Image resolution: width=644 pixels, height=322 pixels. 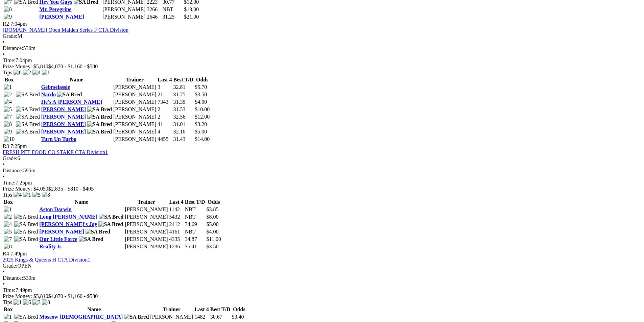 What do you see at coordinates (56, 87) in the screenshot?
I see `a: Gebrselassie` at bounding box center [56, 87].